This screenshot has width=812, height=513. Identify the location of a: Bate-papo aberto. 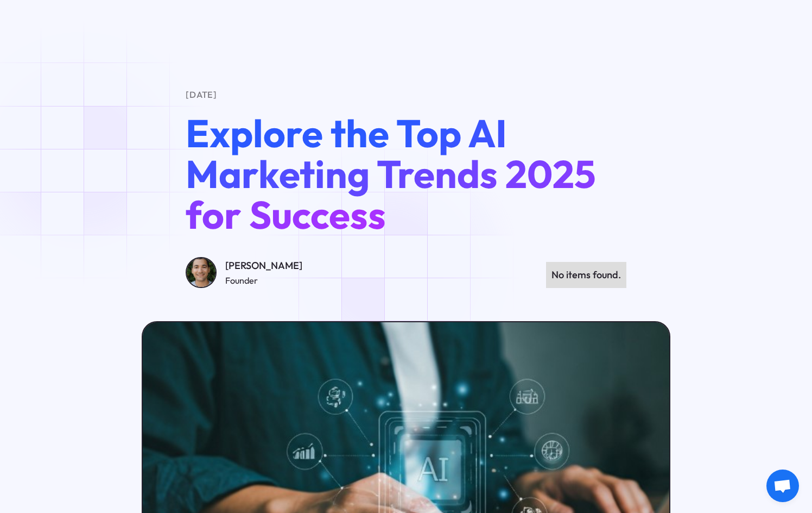
(783, 486).